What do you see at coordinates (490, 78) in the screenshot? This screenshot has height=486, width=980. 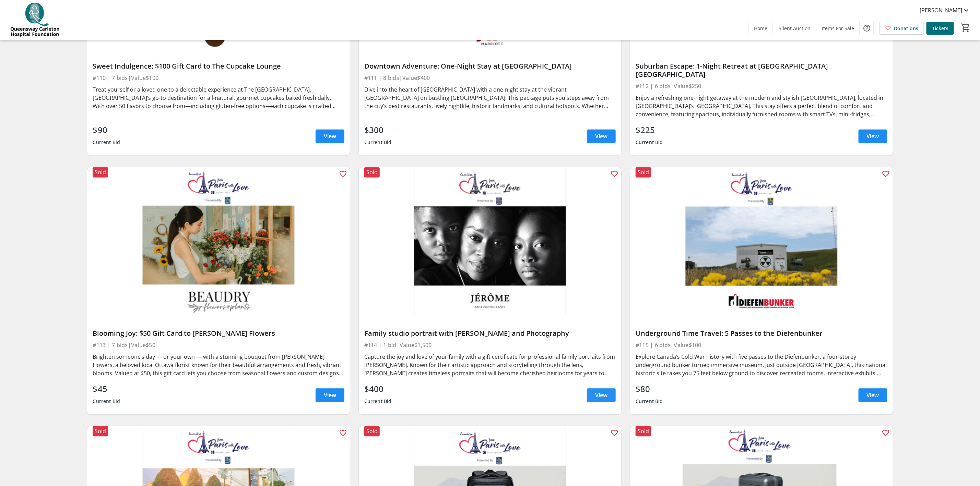 I see `div: #111 | 8 bids | Value $400` at bounding box center [490, 78].